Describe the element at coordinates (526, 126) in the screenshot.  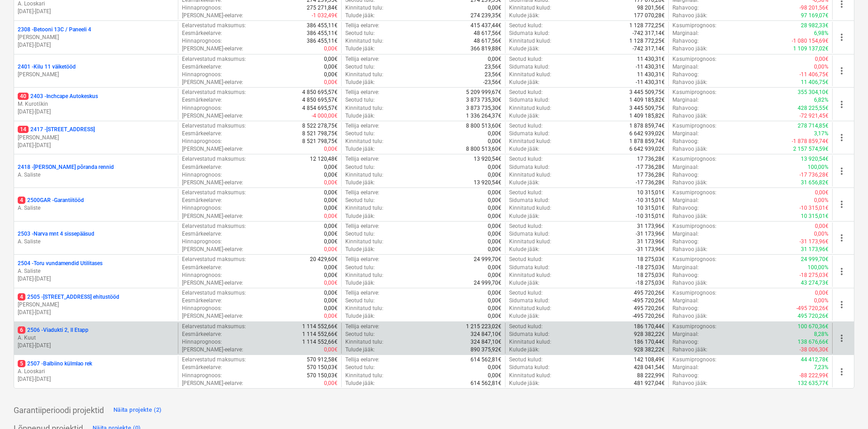
I see `p: Seotud kulud :` at that location.